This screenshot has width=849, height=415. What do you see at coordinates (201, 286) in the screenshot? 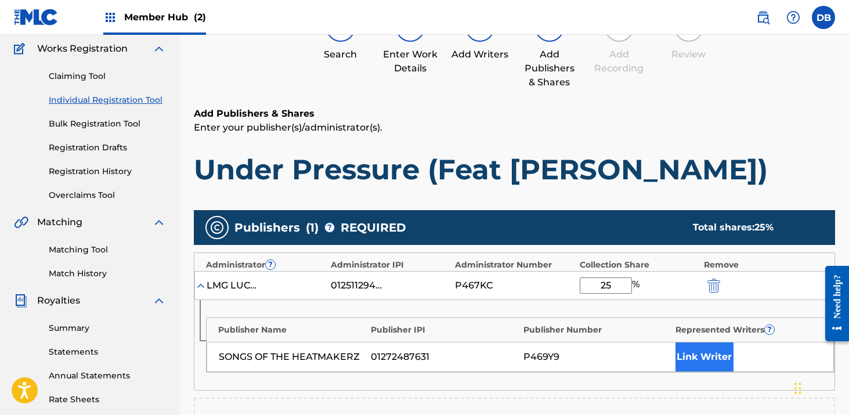
I see `img: expand-cell-toggle` at bounding box center [201, 286].